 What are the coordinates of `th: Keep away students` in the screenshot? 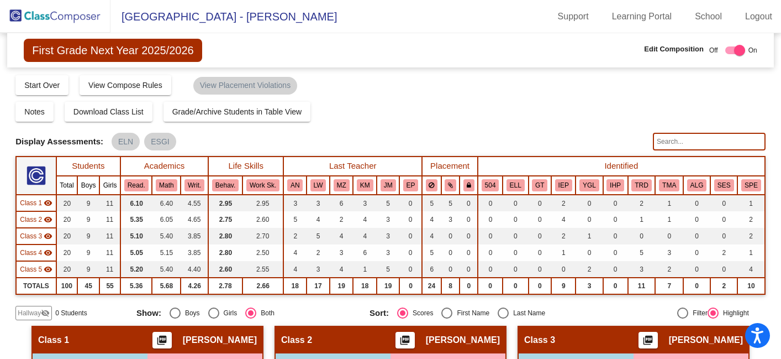 It's located at (432, 185).